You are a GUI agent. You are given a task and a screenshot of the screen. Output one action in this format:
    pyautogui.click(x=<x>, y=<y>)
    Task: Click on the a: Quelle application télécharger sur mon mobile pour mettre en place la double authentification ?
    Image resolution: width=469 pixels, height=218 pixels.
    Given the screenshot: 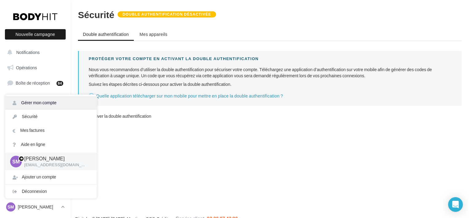 What is the action you would take?
    pyautogui.click(x=270, y=96)
    